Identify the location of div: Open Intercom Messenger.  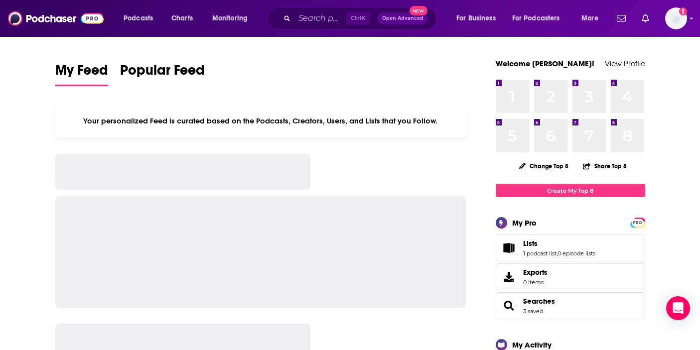
(678, 308).